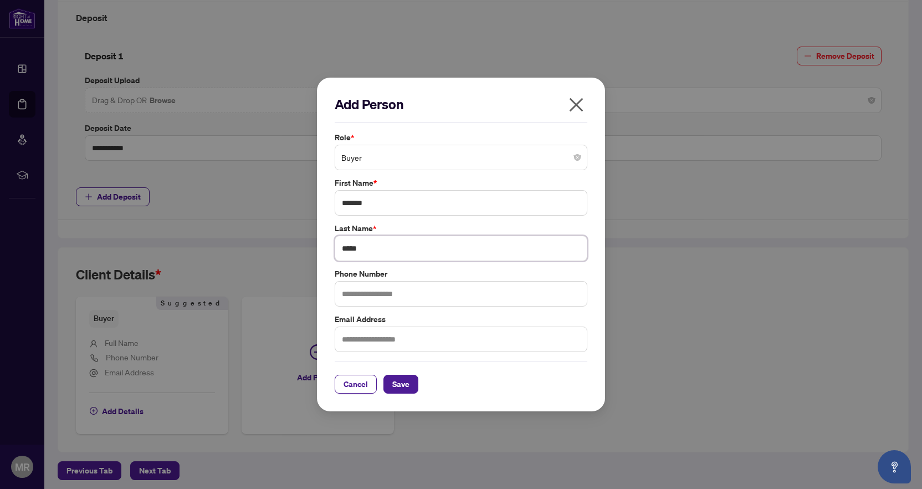  What do you see at coordinates (461, 183) in the screenshot?
I see `label: First Name` at bounding box center [461, 183].